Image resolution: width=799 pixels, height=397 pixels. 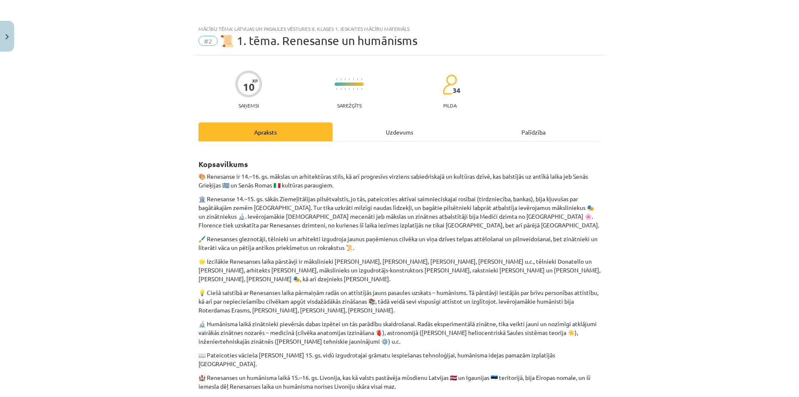 What do you see at coordinates (399, 131) in the screenshot?
I see `div: Uzdevums` at bounding box center [399, 131].